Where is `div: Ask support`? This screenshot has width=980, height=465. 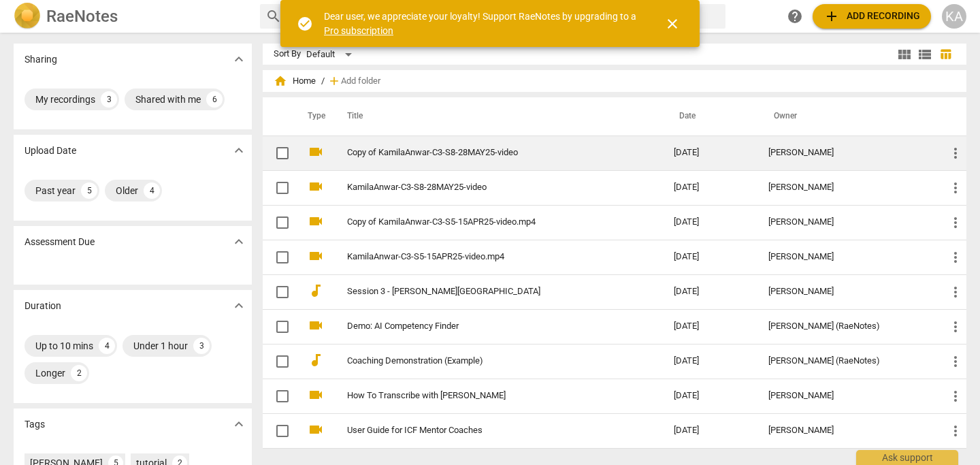 div: Ask support is located at coordinates (908, 457).